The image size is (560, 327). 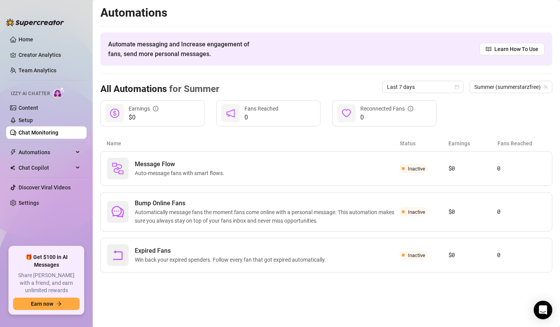 What do you see at coordinates (232, 251) in the screenshot?
I see `span: Expired Fans` at bounding box center [232, 251].